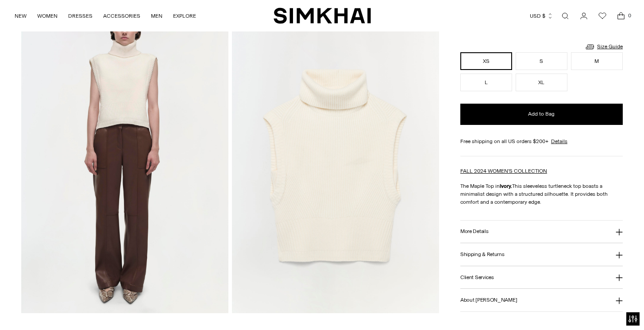  What do you see at coordinates (21, 16) in the screenshot?
I see `a: NEW` at bounding box center [21, 16].